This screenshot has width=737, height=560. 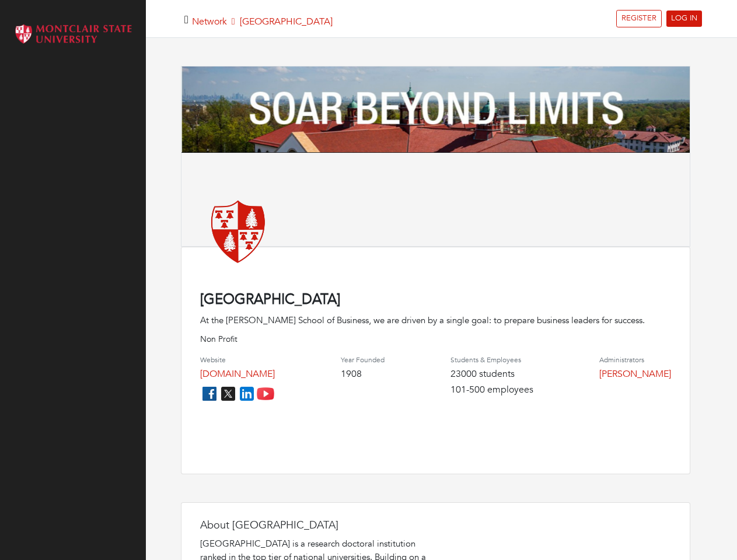 I want to click on img: youtube_icon-fc3c61c8c22f3cdcae68f2f17984f5f016928f0ca0694dd5da90beefb88aa45e.png, so click(x=266, y=394).